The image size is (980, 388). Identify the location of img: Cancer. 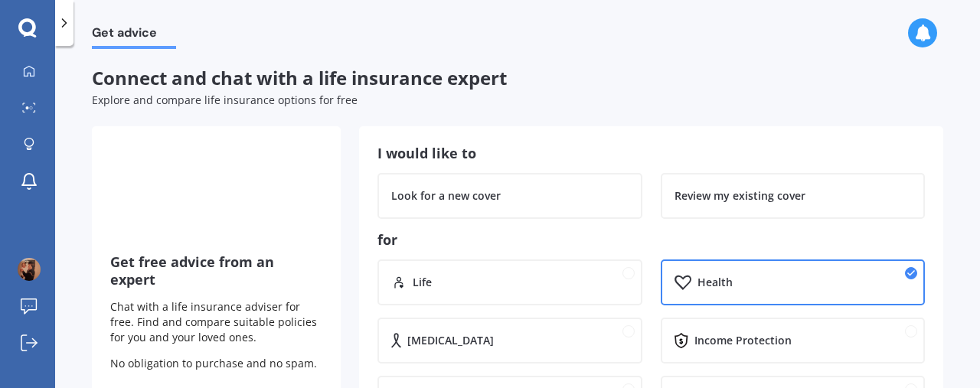
(396, 340).